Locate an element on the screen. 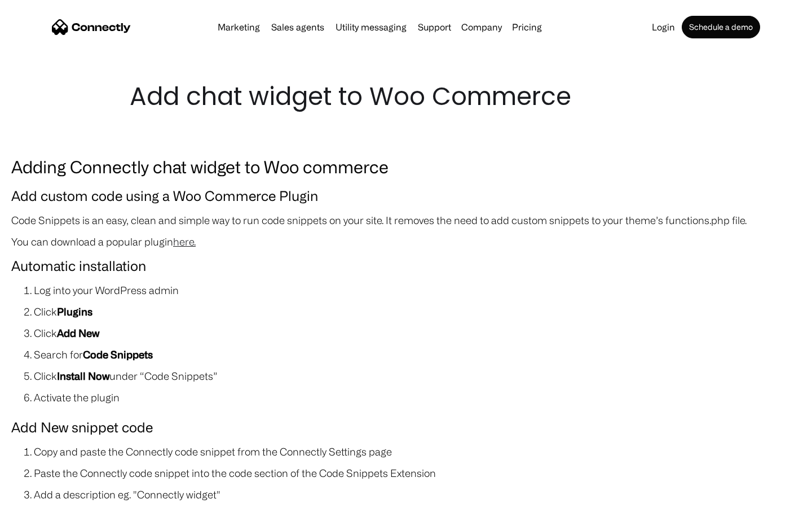  li: Paste the Connectly code snippet into the code section of the Code Snippets Extension is located at coordinates (417, 473).